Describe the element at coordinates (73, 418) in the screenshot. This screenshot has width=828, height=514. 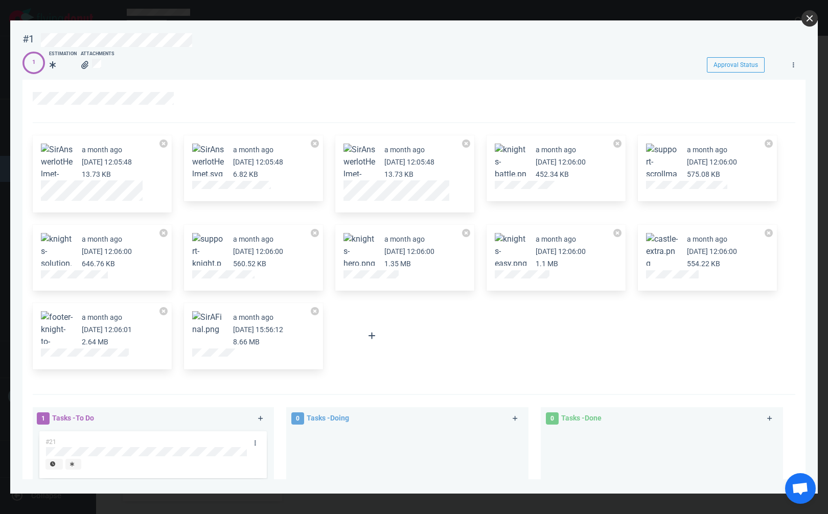
I see `span: Tasks - To Do` at that location.